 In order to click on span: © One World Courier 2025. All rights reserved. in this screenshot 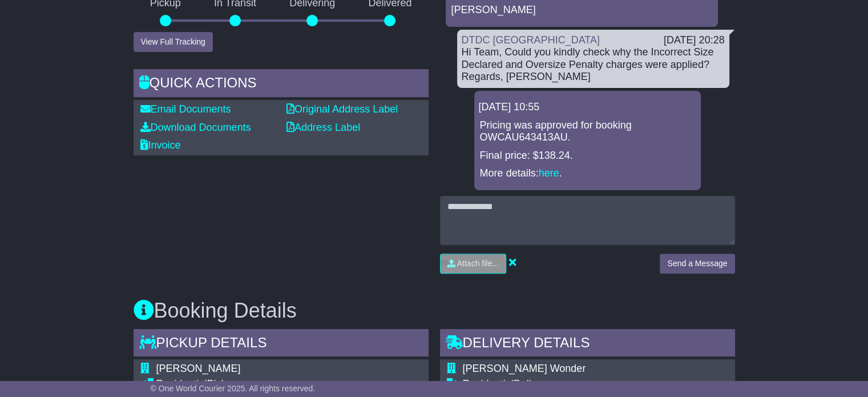, I will do `click(233, 388)`.